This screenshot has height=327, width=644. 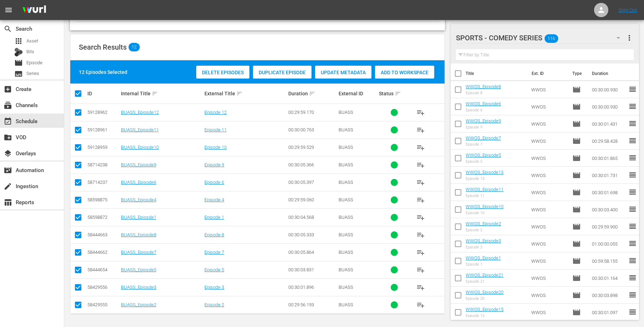 What do you see at coordinates (140, 130) in the screenshot?
I see `a: BUASS_Epiosde11` at bounding box center [140, 130].